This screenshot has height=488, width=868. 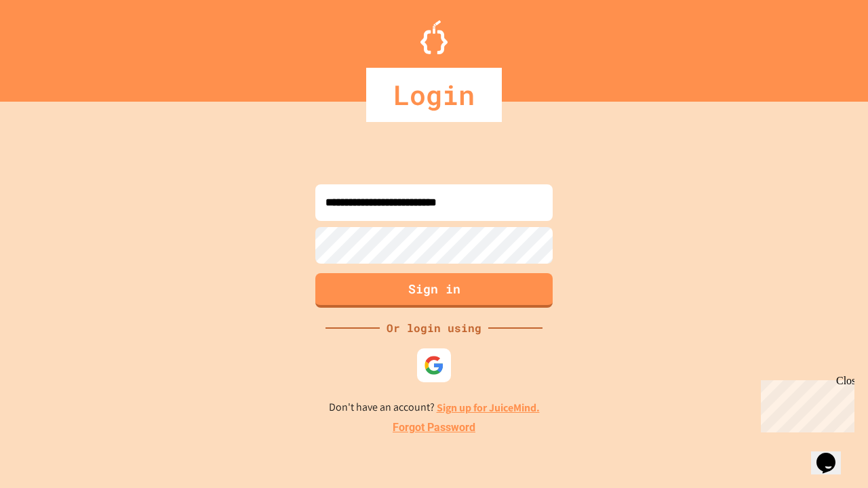 I want to click on p: Don't have an account?, so click(x=434, y=407).